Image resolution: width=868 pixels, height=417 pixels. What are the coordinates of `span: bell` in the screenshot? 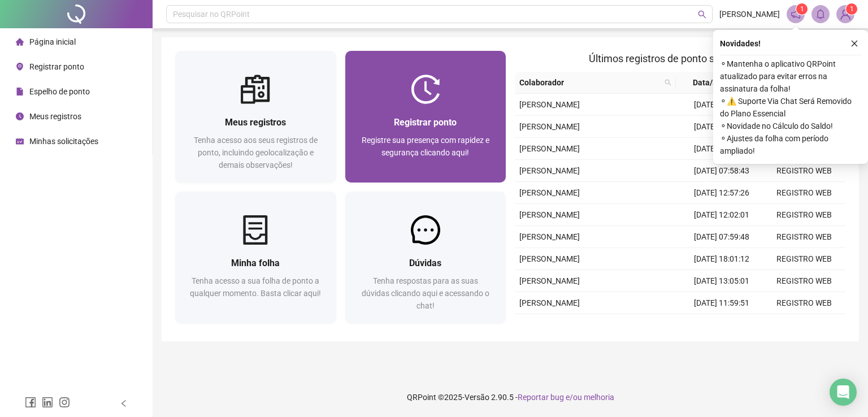 It's located at (820, 14).